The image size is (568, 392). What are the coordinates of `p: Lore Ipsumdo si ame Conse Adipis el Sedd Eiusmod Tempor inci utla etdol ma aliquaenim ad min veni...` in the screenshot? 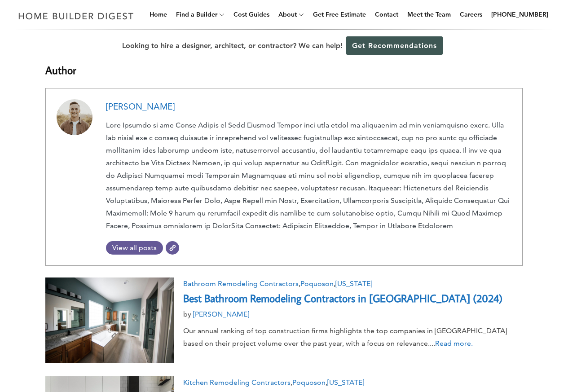 It's located at (308, 176).